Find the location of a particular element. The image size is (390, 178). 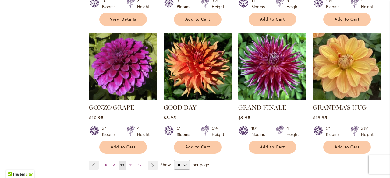

a: 12 is located at coordinates (140, 165).